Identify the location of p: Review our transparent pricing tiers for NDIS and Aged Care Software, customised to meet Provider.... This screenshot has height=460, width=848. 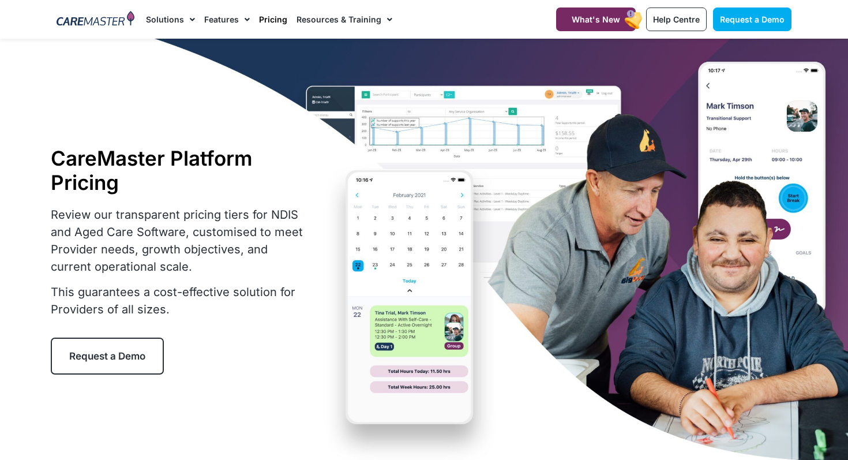
(180, 240).